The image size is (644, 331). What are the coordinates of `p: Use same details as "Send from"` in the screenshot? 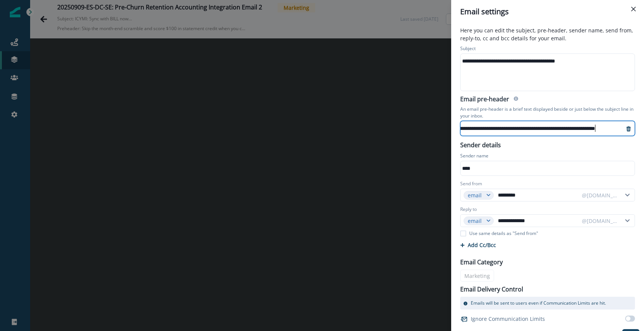 It's located at (503, 233).